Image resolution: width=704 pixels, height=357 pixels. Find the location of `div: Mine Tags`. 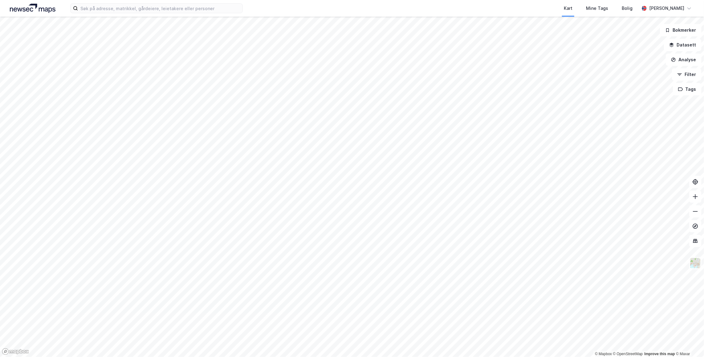

div: Mine Tags is located at coordinates (597, 8).